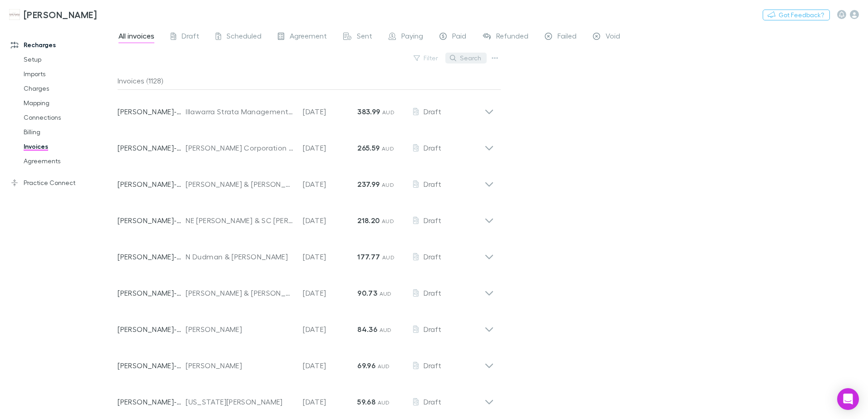 This screenshot has width=868, height=419. I want to click on a: Setup, so click(68, 59).